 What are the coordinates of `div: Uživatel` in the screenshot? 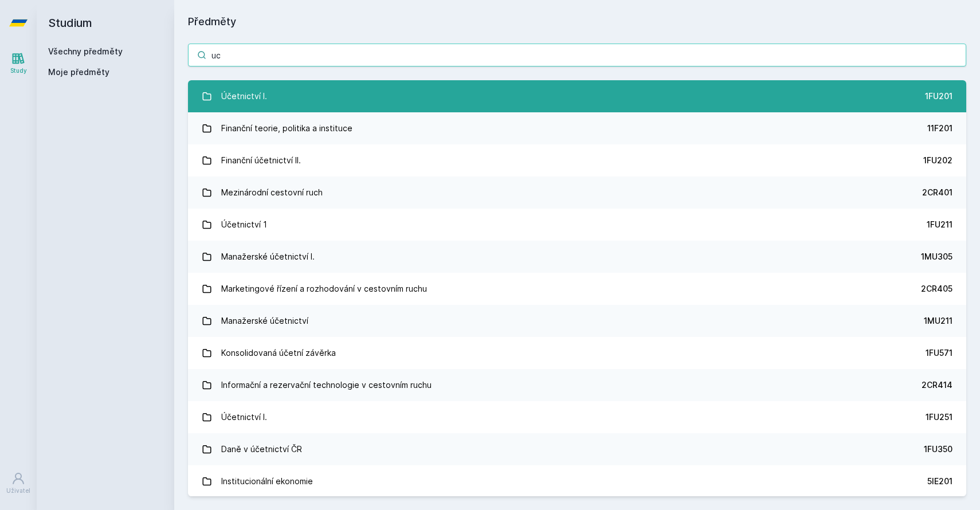 It's located at (19, 490).